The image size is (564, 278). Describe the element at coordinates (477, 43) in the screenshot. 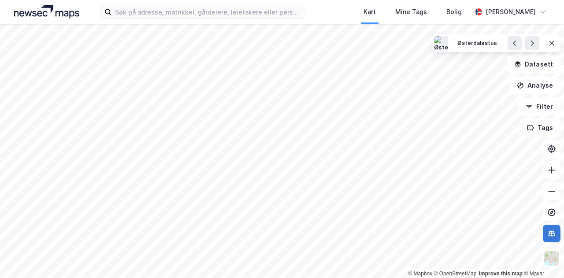

I see `button: Østerdalsstua` at that location.